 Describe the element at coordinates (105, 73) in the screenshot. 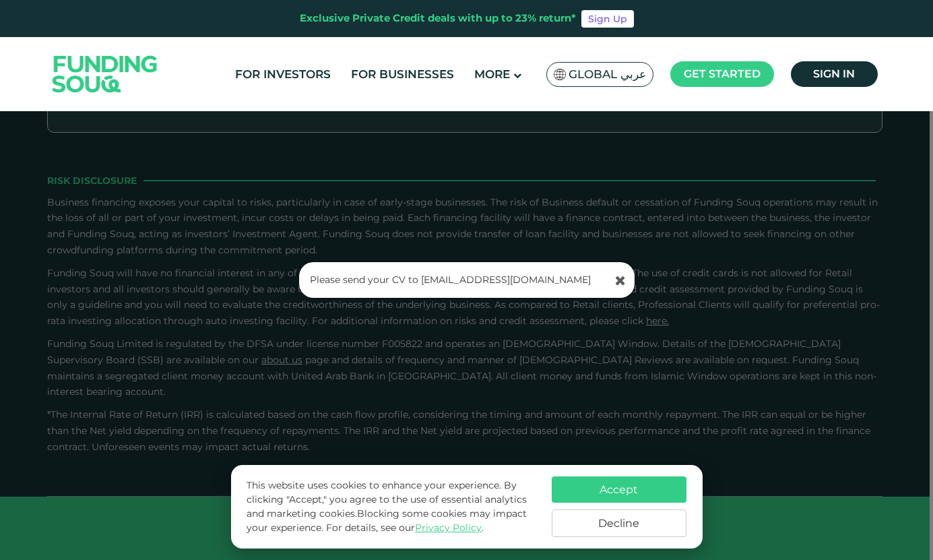

I see `img: Logo` at that location.